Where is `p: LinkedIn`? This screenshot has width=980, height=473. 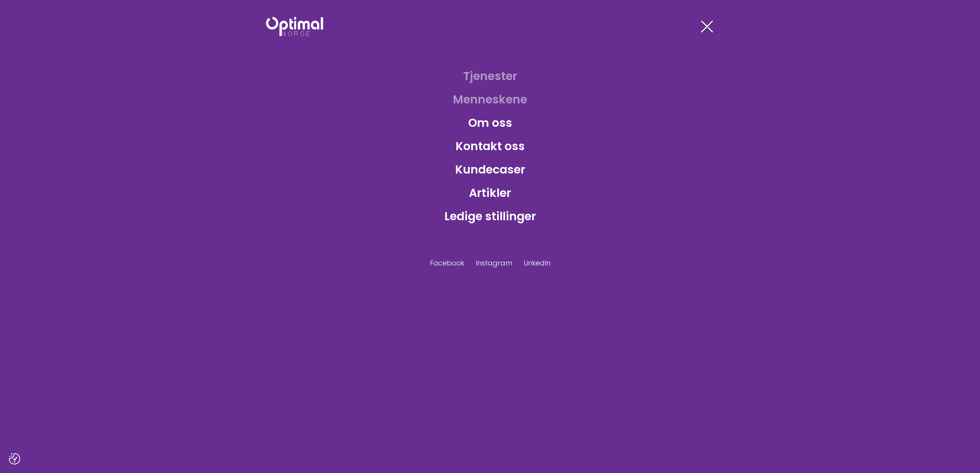
p: LinkedIn is located at coordinates (537, 263).